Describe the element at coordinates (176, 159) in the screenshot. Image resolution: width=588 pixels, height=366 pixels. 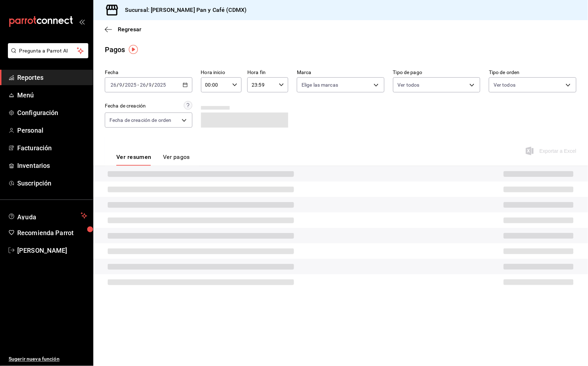
I see `button: Ver pagos` at that location.